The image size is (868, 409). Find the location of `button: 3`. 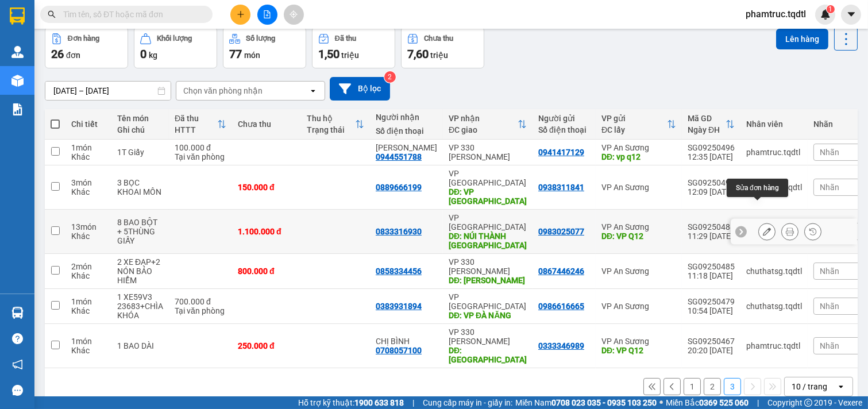

button: 3 is located at coordinates (732, 387).